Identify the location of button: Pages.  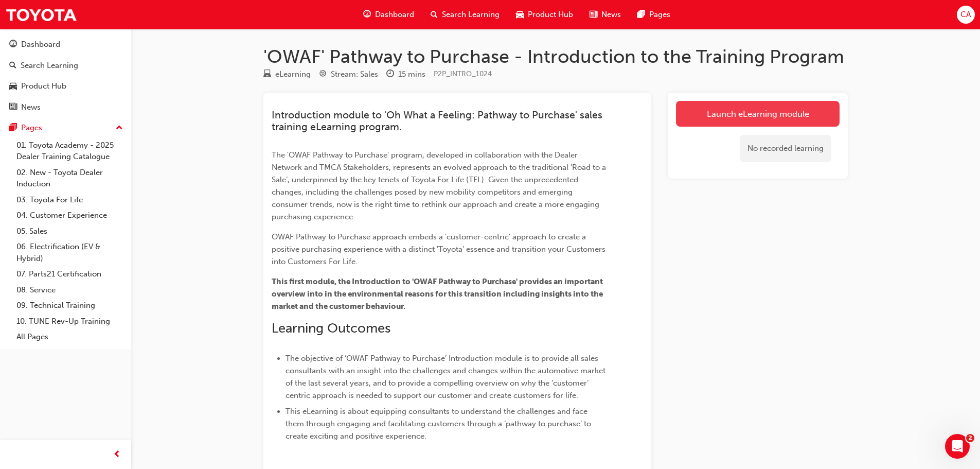
(65, 128).